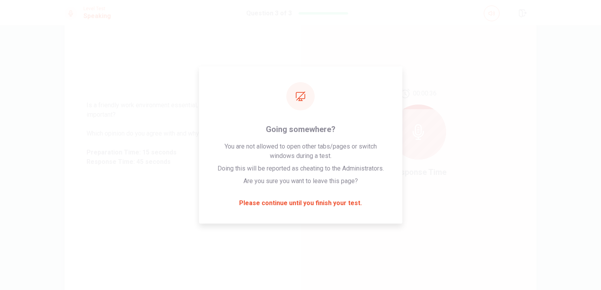  What do you see at coordinates (97, 16) in the screenshot?
I see `h1: Speaking` at bounding box center [97, 16].